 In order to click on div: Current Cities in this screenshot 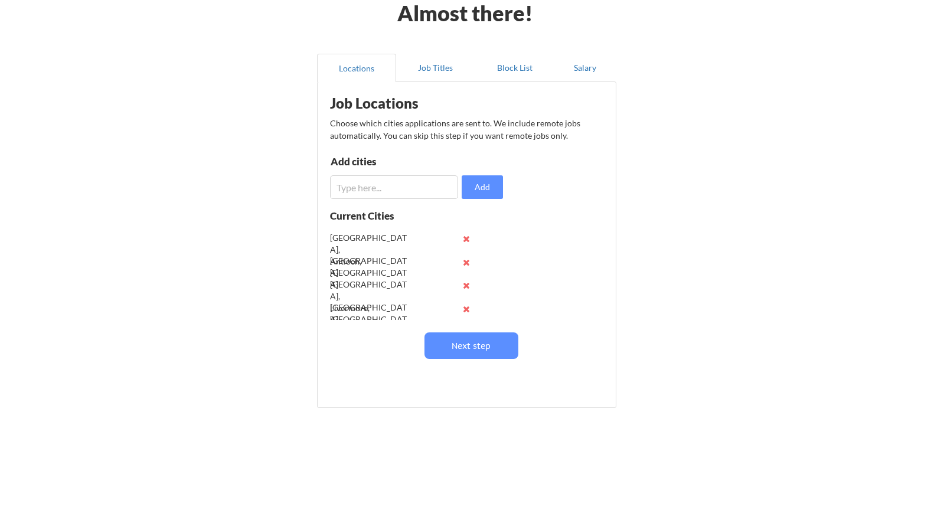, I will do `click(375, 215)`.